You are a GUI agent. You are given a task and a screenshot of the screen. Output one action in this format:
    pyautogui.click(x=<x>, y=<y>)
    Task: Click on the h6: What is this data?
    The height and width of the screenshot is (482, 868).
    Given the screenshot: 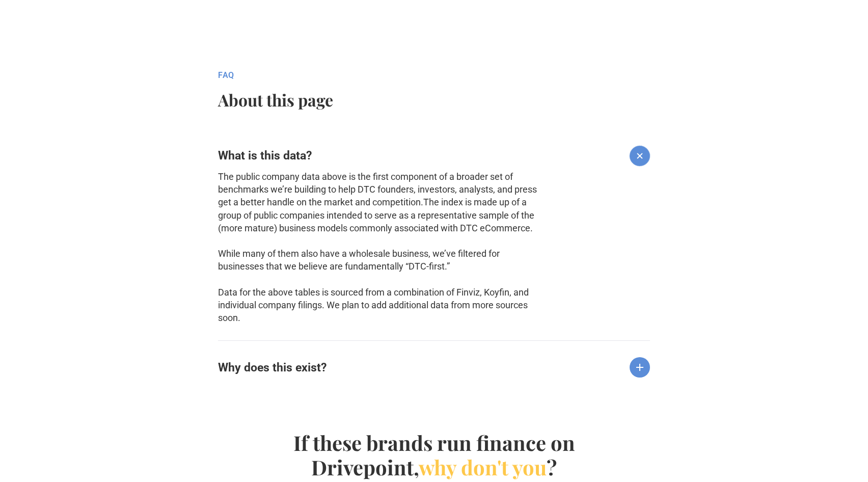 What is the action you would take?
    pyautogui.click(x=265, y=156)
    